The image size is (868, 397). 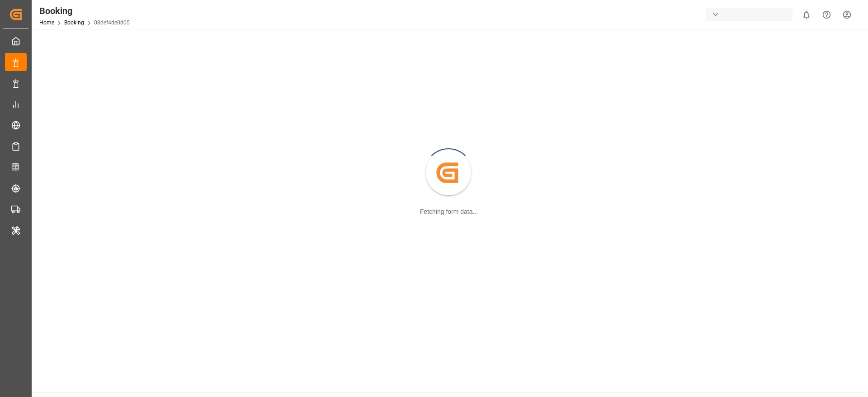 I want to click on button: show 0 new notifications, so click(x=806, y=15).